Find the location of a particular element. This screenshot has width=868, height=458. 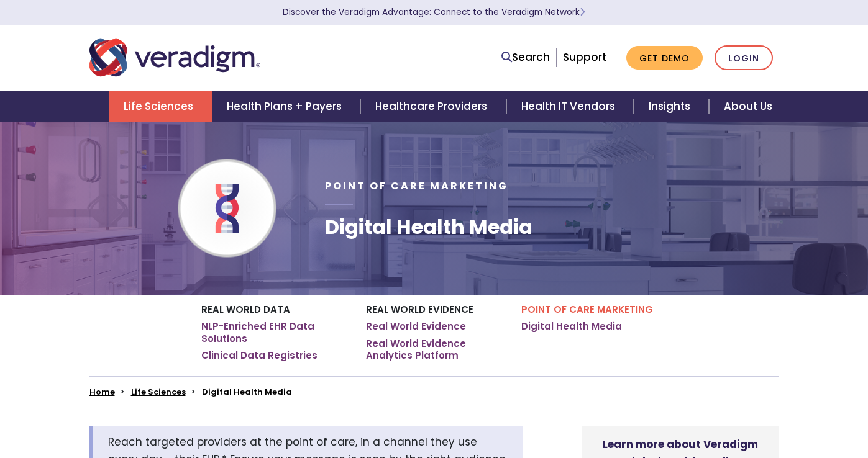

a: About Us is located at coordinates (748, 106).